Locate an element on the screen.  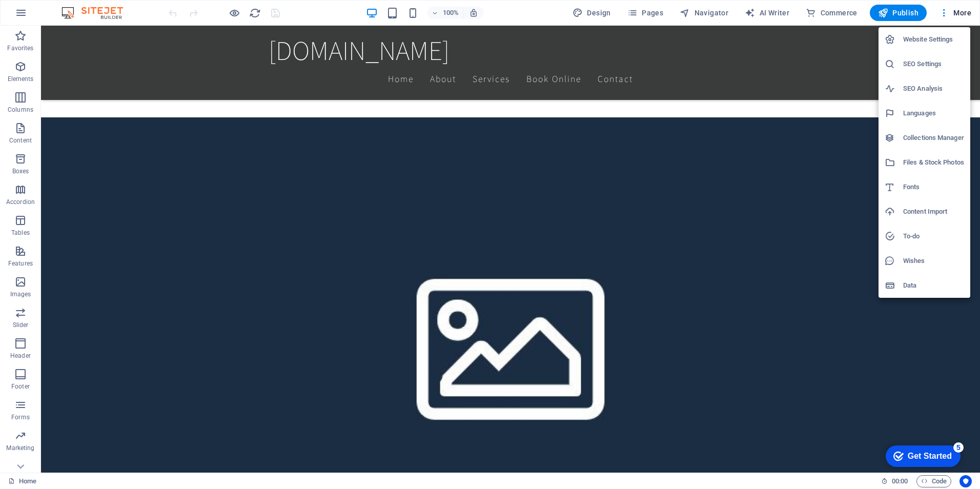
h6: Fonts is located at coordinates (934, 187).